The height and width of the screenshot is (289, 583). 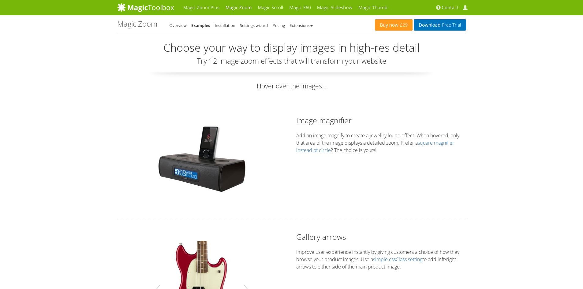 What do you see at coordinates (146, 7) in the screenshot?
I see `img: MagicToolbox.com - Image tools for your website` at bounding box center [146, 7].